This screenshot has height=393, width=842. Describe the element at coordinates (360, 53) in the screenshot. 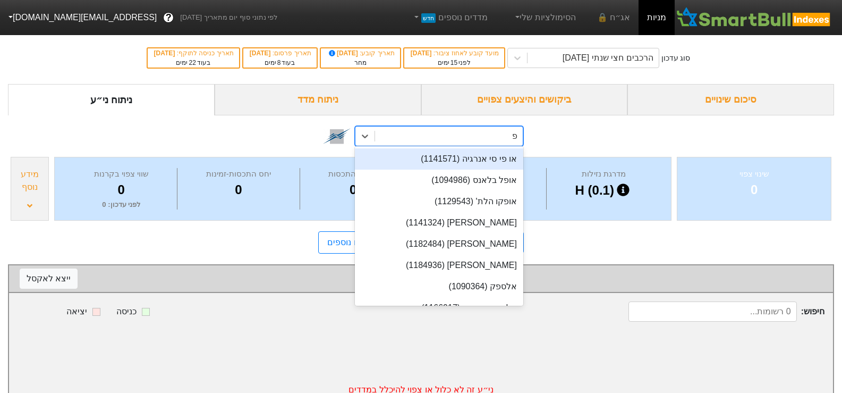

I see `div: תאריך קובע :` at that location.